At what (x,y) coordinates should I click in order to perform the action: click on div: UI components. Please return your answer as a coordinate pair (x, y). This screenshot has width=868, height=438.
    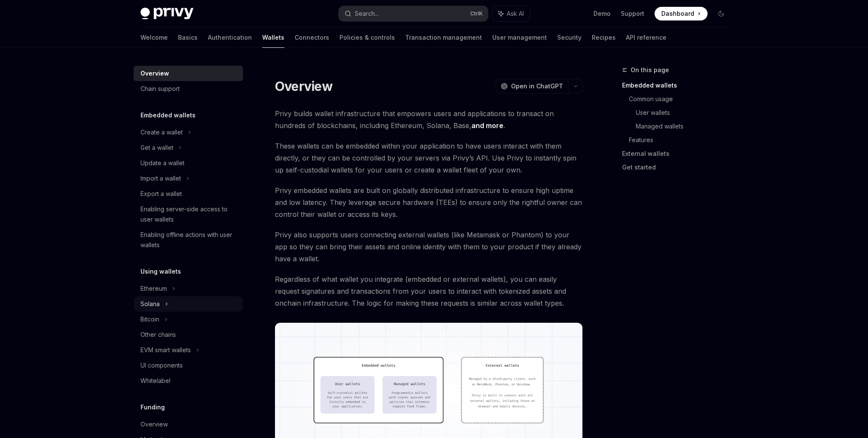
    Looking at the image, I should click on (162, 365).